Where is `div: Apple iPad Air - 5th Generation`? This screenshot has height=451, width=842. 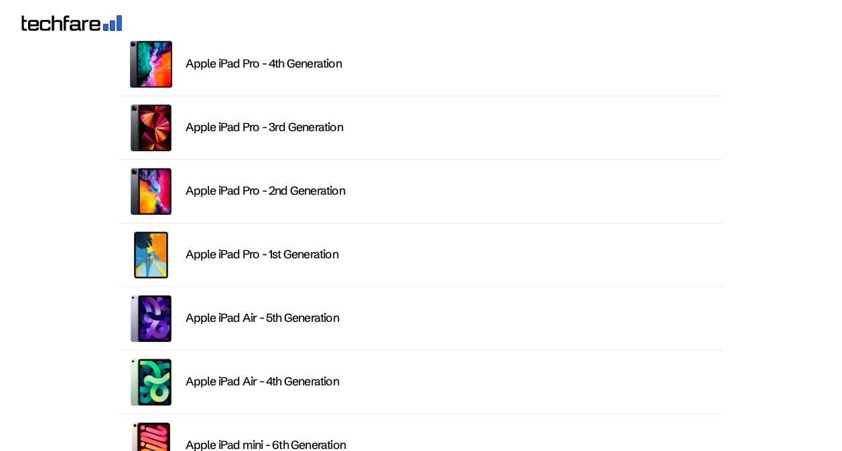 div: Apple iPad Air - 5th Generation is located at coordinates (450, 318).